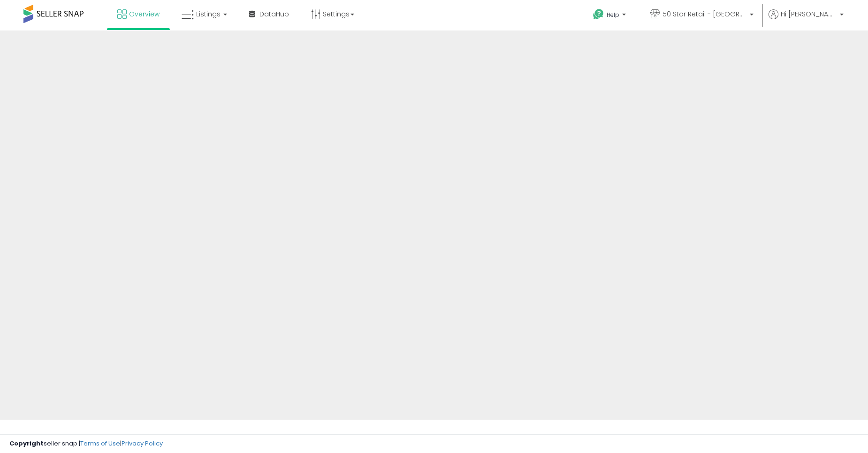 Image resolution: width=868 pixels, height=453 pixels. Describe the element at coordinates (274, 14) in the screenshot. I see `span: DataHub` at that location.